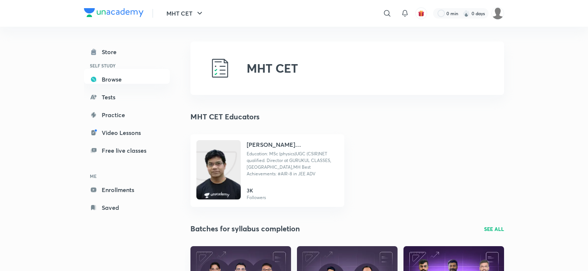 This screenshot has height=271, width=588. I want to click on img: MHT CET, so click(220, 68).